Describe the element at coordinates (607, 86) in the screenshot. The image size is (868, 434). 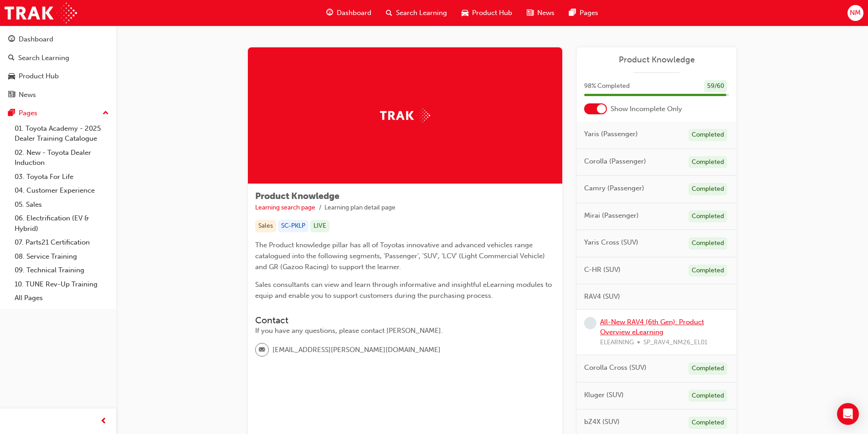
I see `span: 98 % Completed` at that location.